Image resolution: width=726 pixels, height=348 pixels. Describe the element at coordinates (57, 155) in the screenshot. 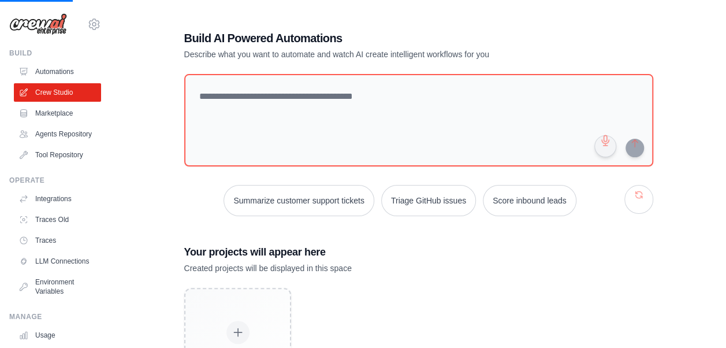

I see `a: Tool Repository` at that location.